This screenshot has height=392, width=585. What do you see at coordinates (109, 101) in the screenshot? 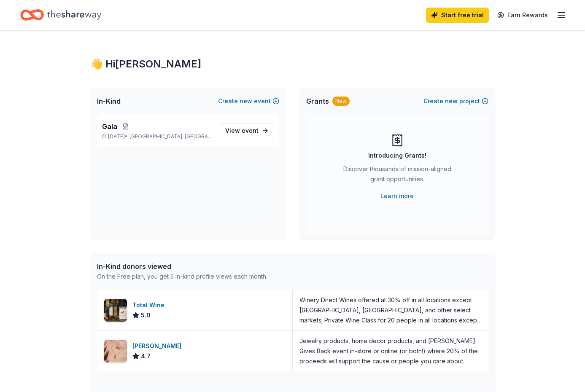
I see `span: In-Kind` at bounding box center [109, 101].